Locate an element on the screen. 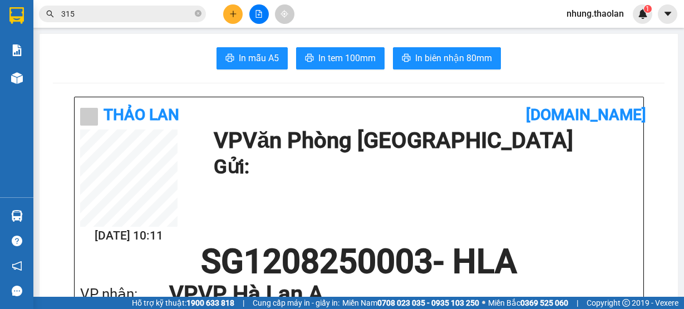  strong: 0708 023 035 - 0935 103 250 is located at coordinates (428, 303).